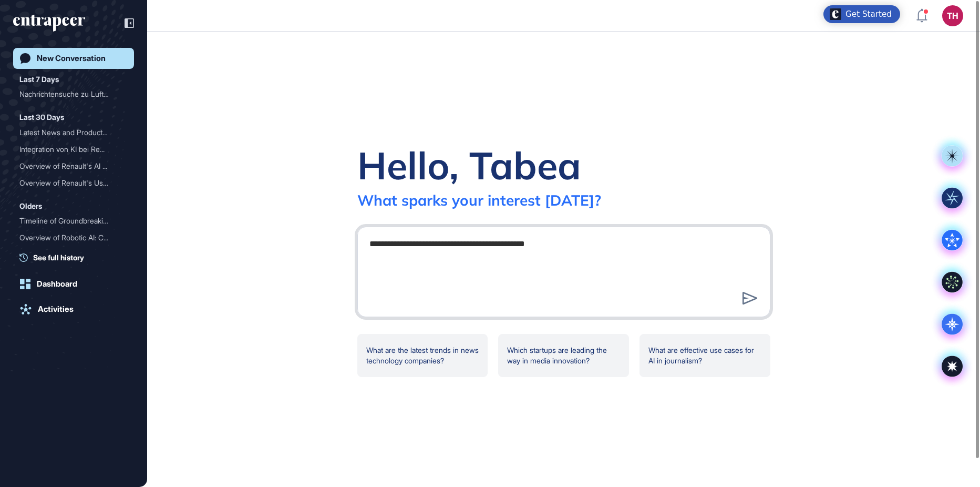 This screenshot has width=980, height=487. What do you see at coordinates (469, 165) in the screenshot?
I see `div: Hello, Tabea` at bounding box center [469, 165].